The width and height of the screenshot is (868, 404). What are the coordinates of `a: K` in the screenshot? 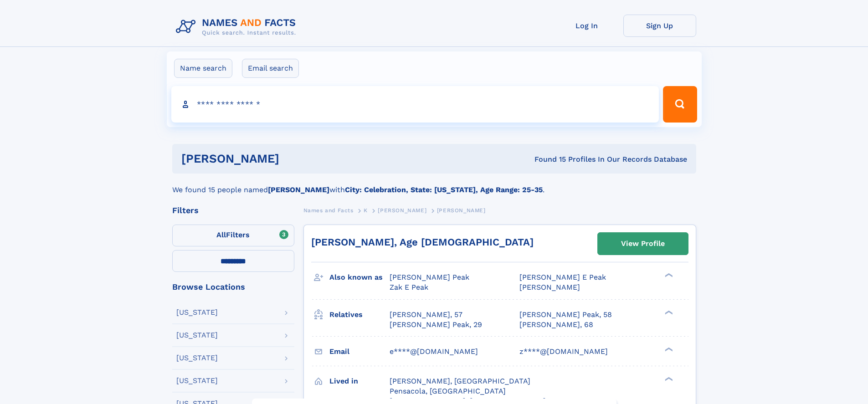 It's located at (365, 210).